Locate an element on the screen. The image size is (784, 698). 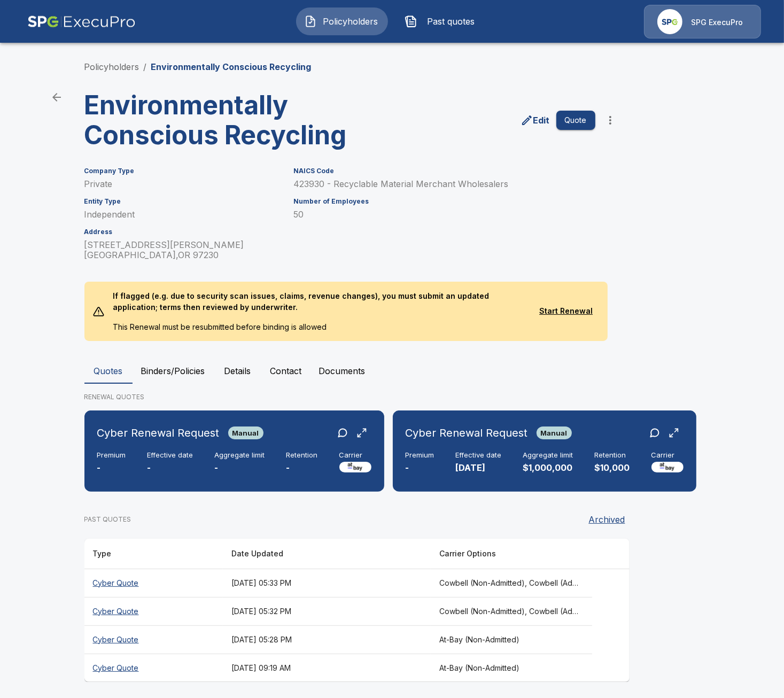
button: Documents is located at coordinates (342, 371).